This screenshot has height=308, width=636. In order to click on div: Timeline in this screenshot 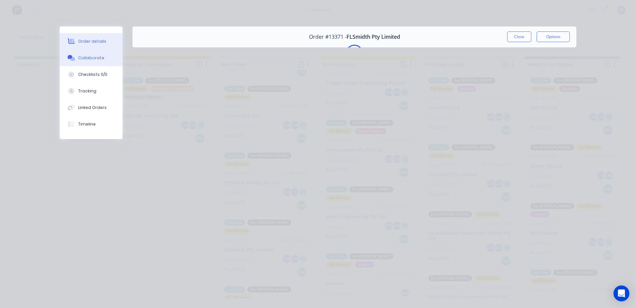, I will do `click(87, 124)`.